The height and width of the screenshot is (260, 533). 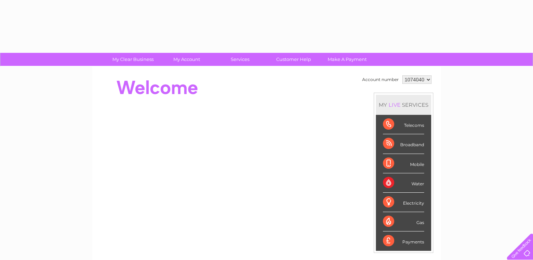 I want to click on div: Electricity, so click(x=403, y=202).